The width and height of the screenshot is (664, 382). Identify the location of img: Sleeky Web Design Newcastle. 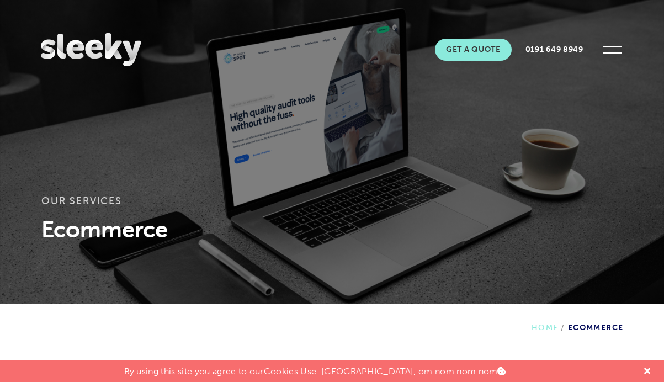
(91, 50).